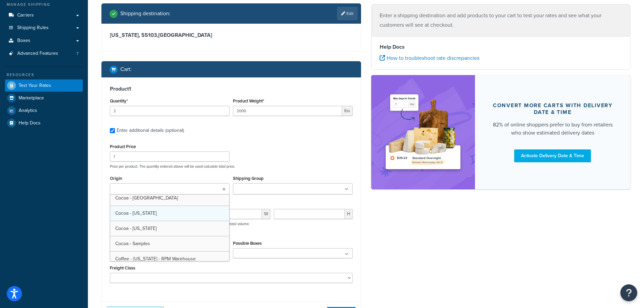  I want to click on a: Help Docs, so click(44, 123).